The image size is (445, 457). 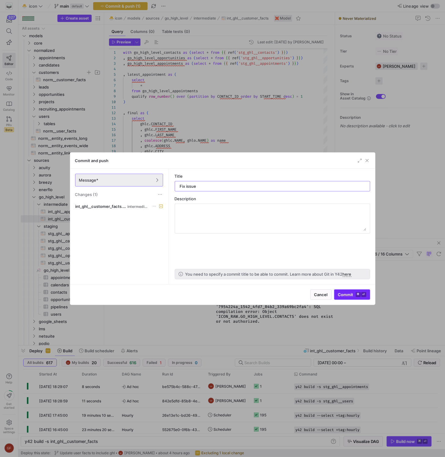 What do you see at coordinates (268, 274) in the screenshot?
I see `p: You need to specify a commit title to be able to commit. Learn more about Git in Y42` at bounding box center [268, 274].